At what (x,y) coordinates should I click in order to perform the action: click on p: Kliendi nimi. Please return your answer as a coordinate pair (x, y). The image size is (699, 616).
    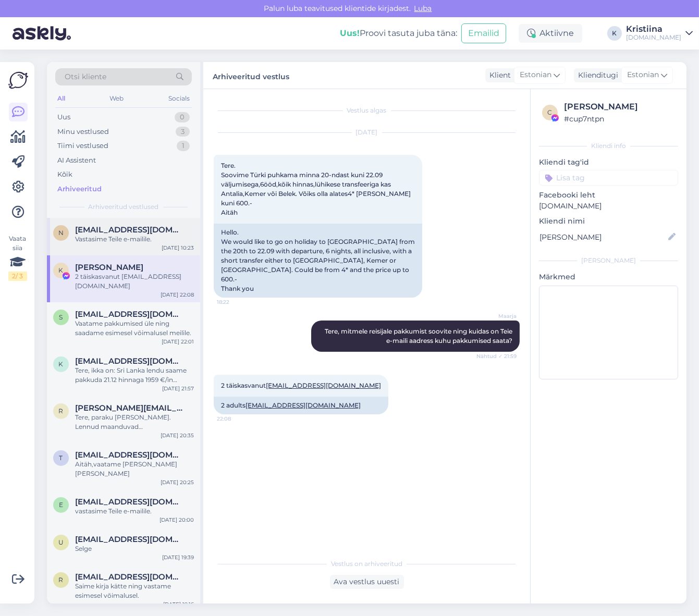
    Looking at the image, I should click on (609, 221).